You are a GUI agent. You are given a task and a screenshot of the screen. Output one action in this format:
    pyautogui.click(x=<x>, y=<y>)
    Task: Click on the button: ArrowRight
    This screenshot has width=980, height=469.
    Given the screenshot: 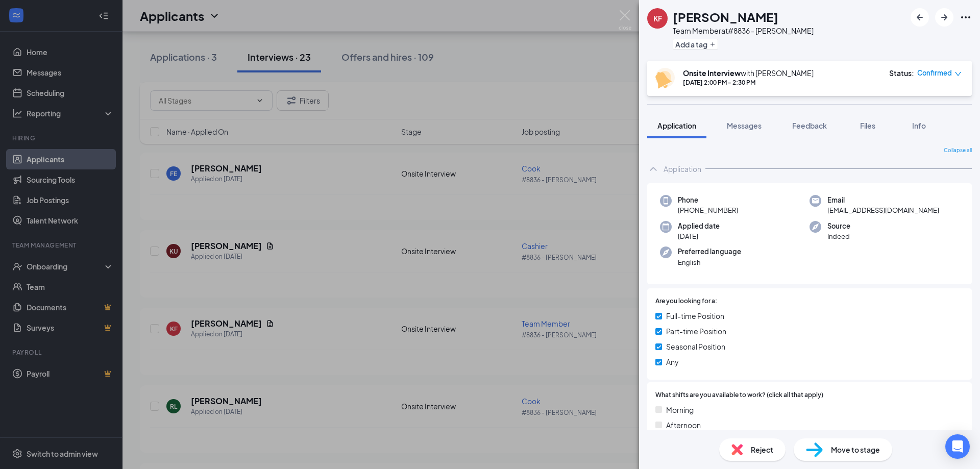 What is the action you would take?
    pyautogui.click(x=944, y=18)
    